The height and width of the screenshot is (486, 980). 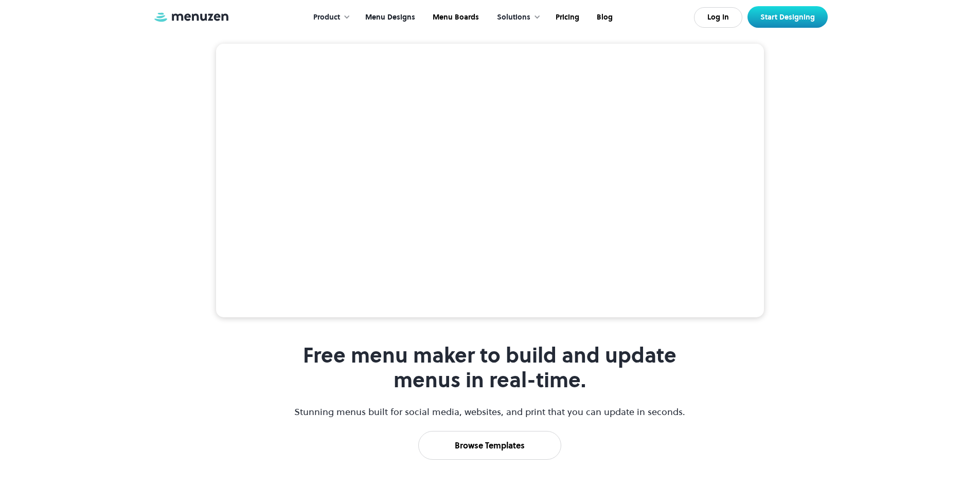 What do you see at coordinates (389, 17) in the screenshot?
I see `a: Menu Designs` at bounding box center [389, 17].